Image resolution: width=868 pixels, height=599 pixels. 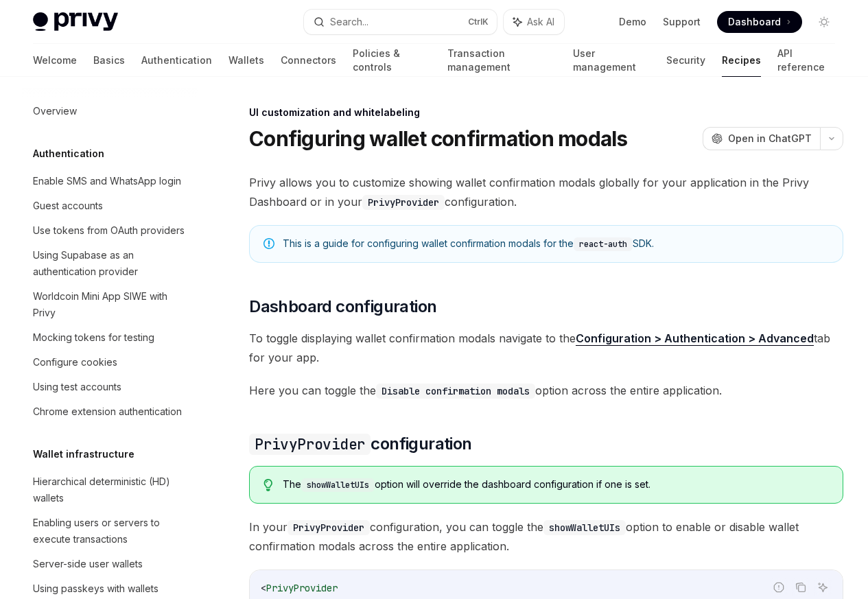 I want to click on div: Mocking tokens for testing, so click(x=94, y=337).